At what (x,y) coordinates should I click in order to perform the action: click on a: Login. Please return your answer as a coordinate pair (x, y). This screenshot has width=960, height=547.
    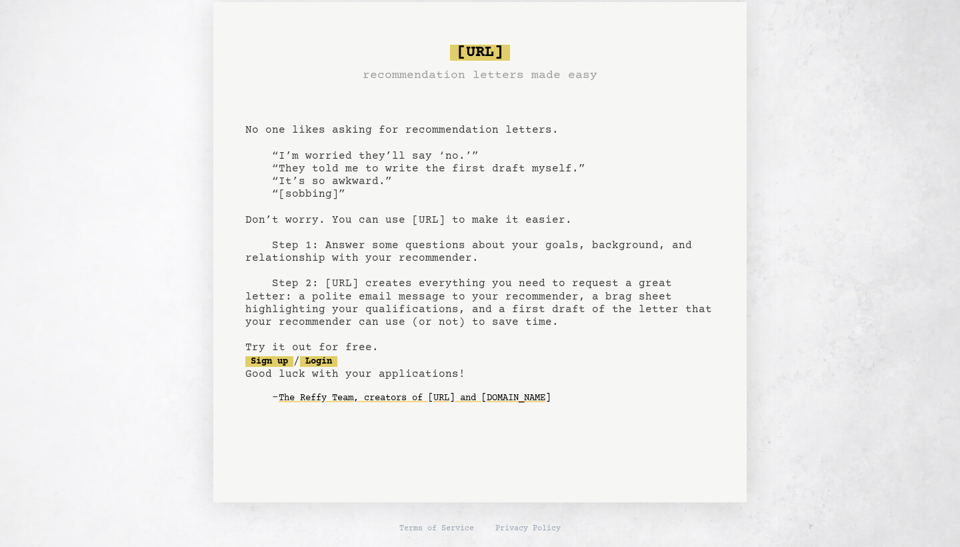
    Looking at the image, I should click on (319, 361).